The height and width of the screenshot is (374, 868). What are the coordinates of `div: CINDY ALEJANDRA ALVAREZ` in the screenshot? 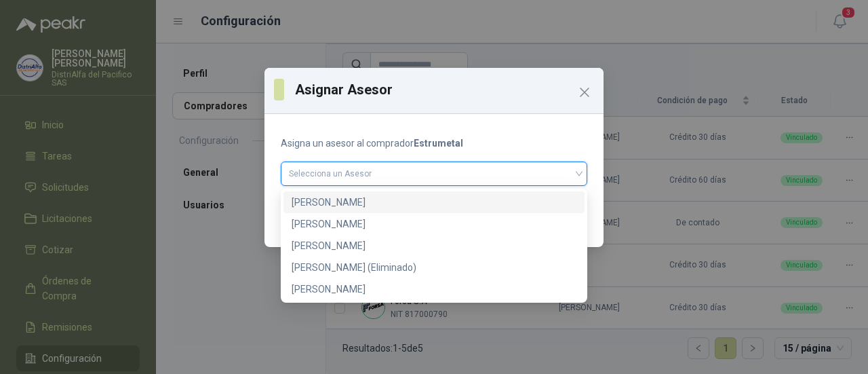 It's located at (434, 223).